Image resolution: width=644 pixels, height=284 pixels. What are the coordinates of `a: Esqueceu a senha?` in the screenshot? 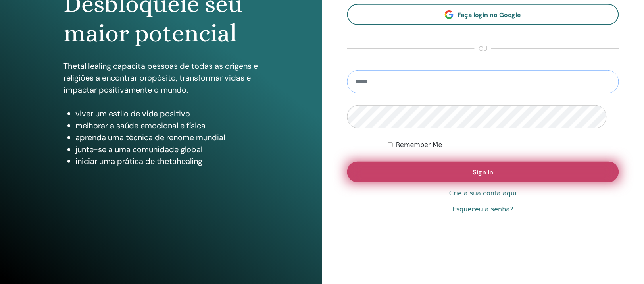 It's located at (483, 209).